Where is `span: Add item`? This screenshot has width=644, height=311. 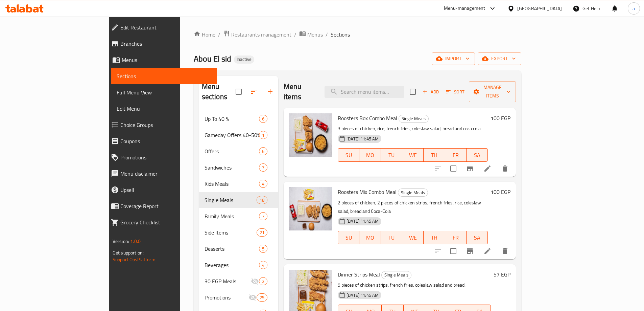
span: Add item is located at coordinates (431, 92).